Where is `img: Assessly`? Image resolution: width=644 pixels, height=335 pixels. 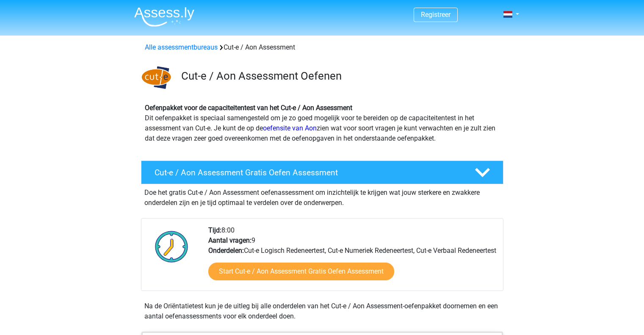
img: Assessly is located at coordinates (164, 17).